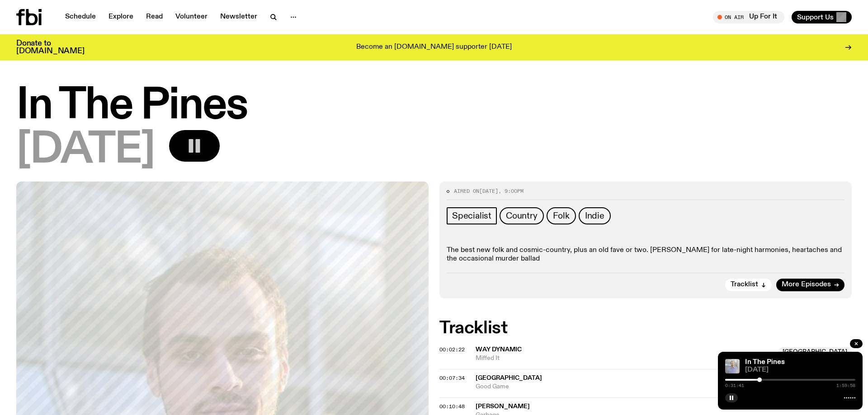 This screenshot has height=415, width=868. I want to click on span: Indie, so click(595, 216).